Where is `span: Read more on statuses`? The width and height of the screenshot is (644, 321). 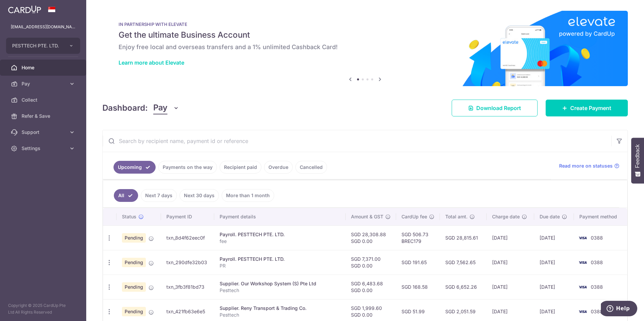 span: Read more on statuses is located at coordinates (586, 166).